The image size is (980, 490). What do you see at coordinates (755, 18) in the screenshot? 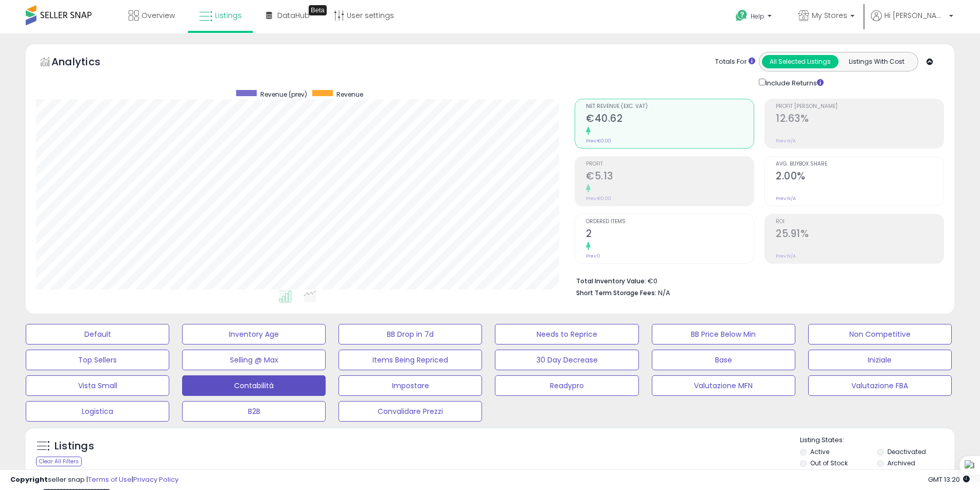
I see `a: Help` at bounding box center [755, 18].